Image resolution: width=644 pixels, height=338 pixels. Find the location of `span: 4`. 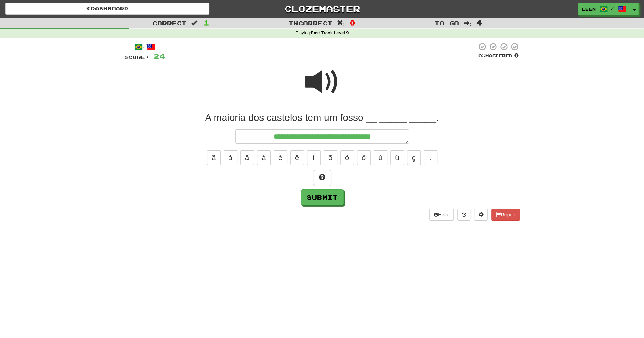

span: 4 is located at coordinates (479, 22).